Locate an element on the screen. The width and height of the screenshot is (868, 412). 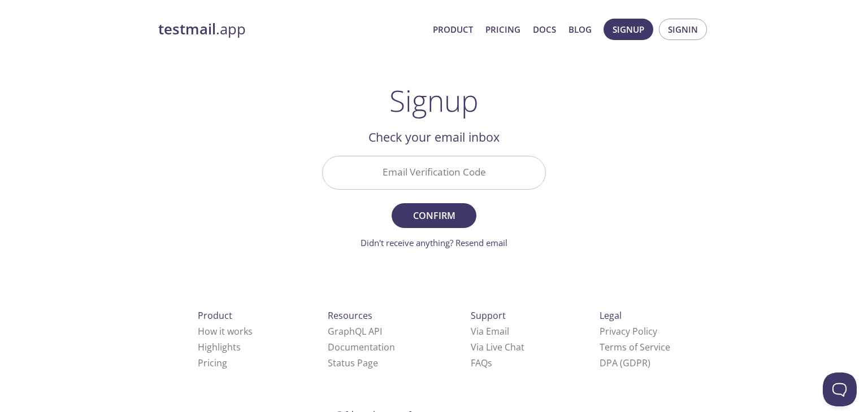
a: Status Page is located at coordinates (352, 363).